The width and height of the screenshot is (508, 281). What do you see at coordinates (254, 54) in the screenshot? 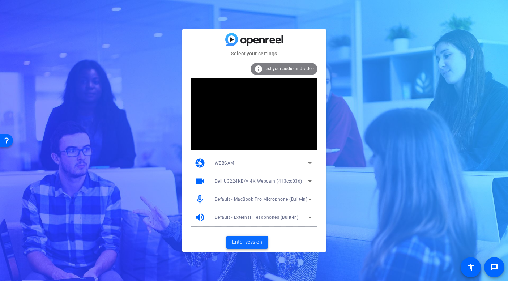
I see `mat-card-subtitle: Select your settings` at bounding box center [254, 54].